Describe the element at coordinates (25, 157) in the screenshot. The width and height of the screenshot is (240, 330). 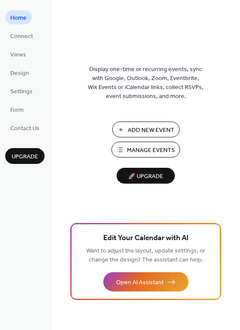
I see `span: Upgrade` at that location.